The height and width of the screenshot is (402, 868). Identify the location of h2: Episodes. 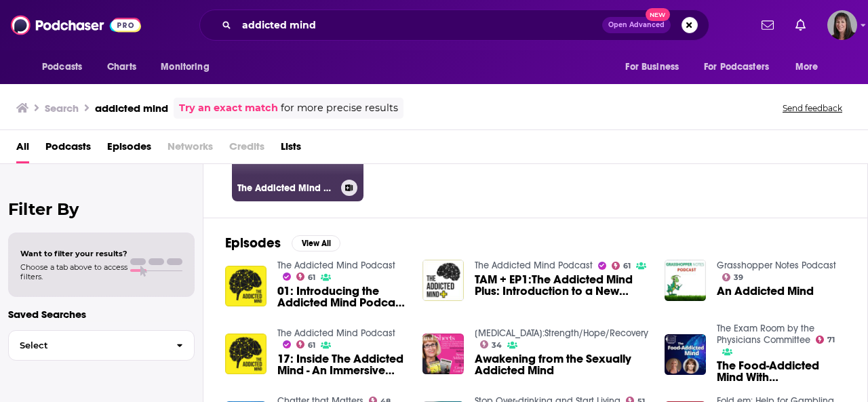
(253, 243).